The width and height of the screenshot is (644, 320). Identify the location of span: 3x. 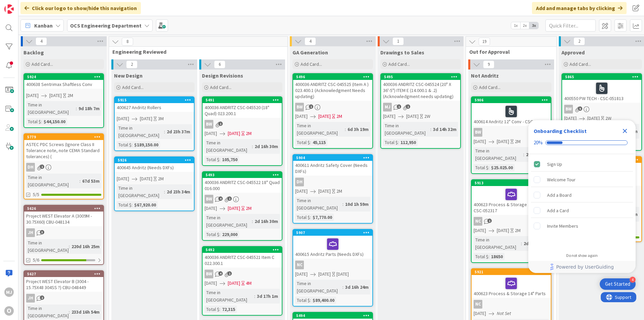
(533, 26).